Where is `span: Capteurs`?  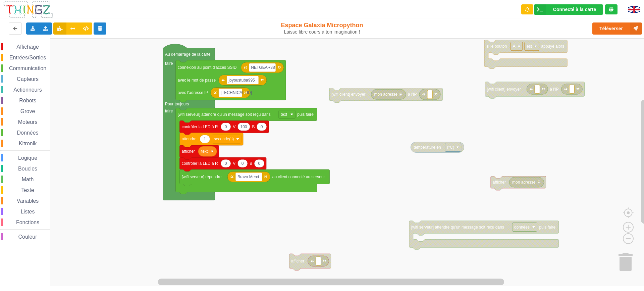 span: Capteurs is located at coordinates (27, 79).